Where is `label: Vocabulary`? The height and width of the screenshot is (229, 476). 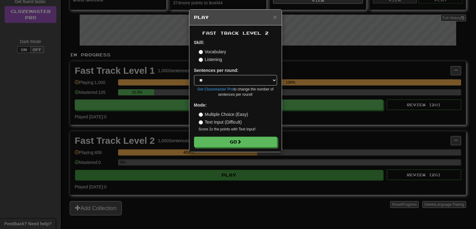 label: Vocabulary is located at coordinates (212, 52).